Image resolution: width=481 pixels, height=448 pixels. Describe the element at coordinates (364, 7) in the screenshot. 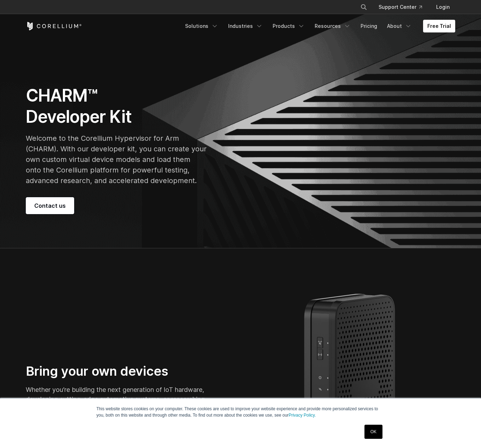

I see `button: Search` at that location.